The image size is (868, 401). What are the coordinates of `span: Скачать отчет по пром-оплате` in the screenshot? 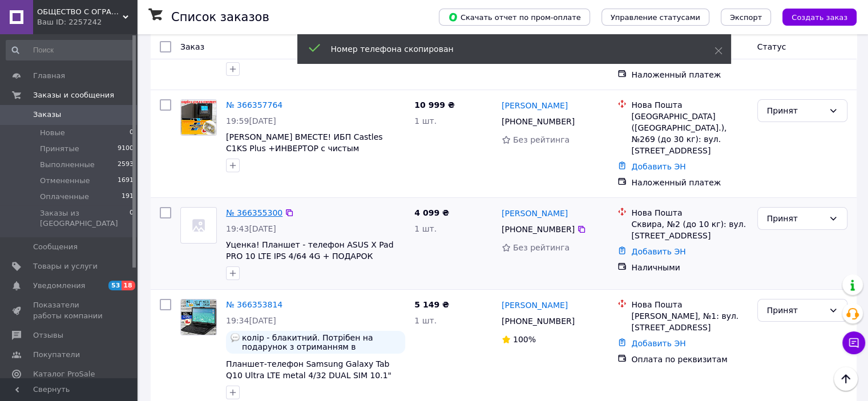 It's located at (514, 17).